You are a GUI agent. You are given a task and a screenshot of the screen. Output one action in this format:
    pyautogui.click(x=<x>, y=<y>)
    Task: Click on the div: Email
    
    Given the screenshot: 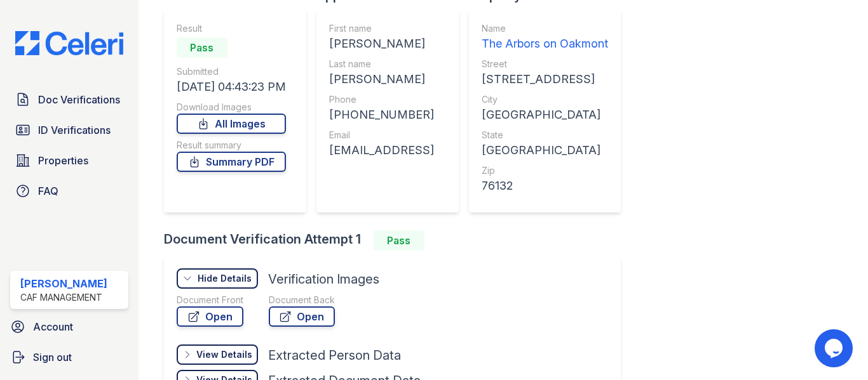 What is the action you would take?
    pyautogui.click(x=381, y=135)
    